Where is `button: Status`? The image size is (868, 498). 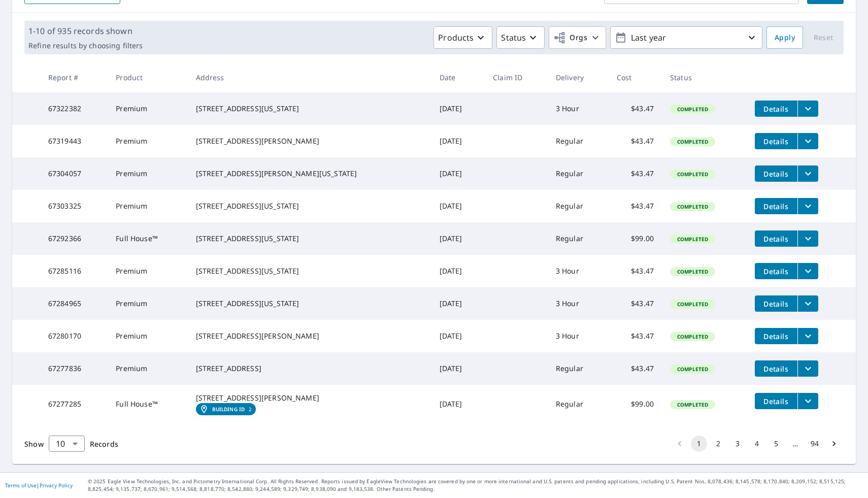
button: Status is located at coordinates (520, 38).